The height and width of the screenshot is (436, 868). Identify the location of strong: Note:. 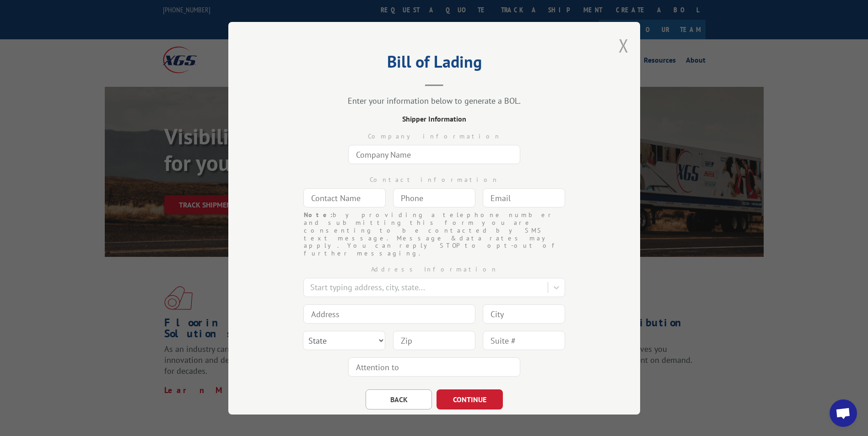
(318, 215).